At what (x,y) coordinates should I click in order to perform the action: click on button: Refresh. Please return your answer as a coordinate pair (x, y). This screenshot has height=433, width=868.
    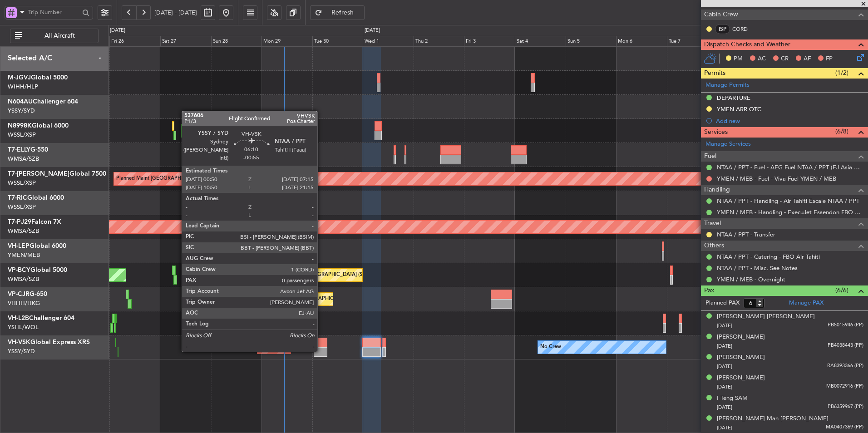
    Looking at the image, I should click on (337, 12).